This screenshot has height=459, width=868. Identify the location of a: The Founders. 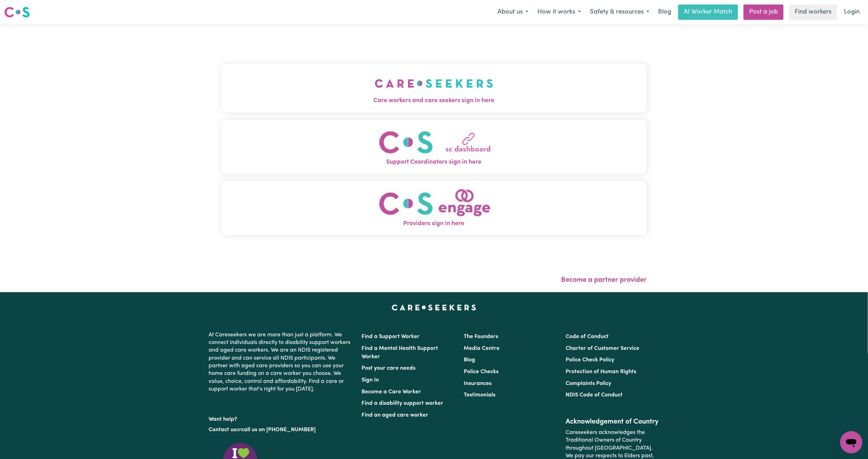
(481, 337).